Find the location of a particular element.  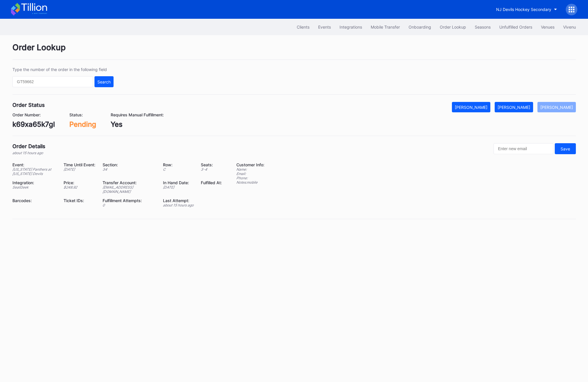

a: Events is located at coordinates (325, 27).